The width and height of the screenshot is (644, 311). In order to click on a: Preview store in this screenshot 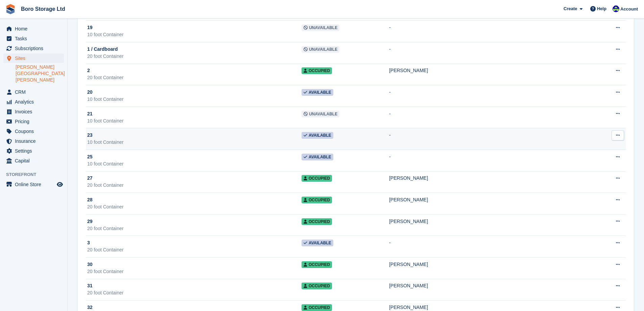, I will do `click(60, 184)`.